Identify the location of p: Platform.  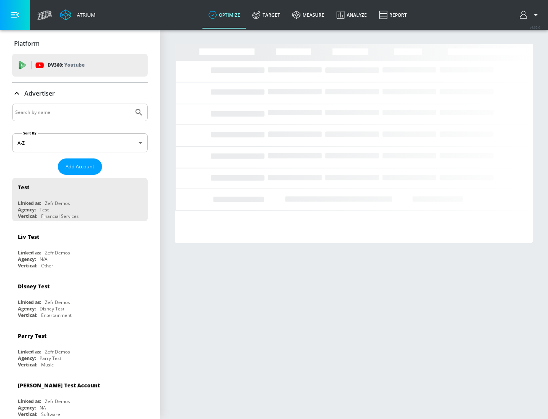
(27, 43).